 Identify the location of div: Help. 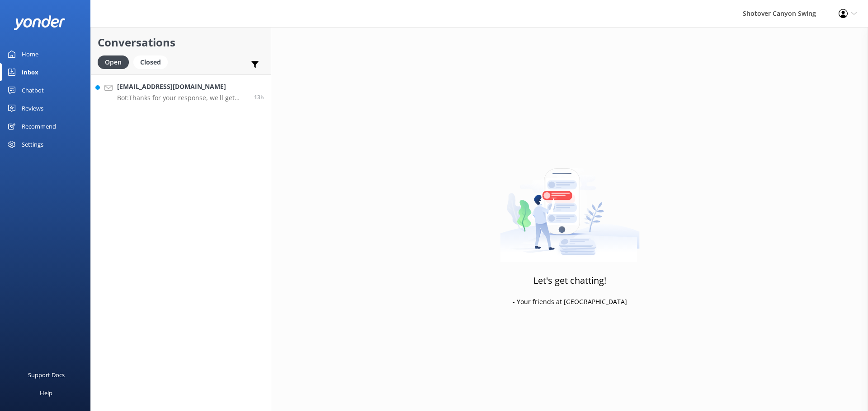
(46, 393).